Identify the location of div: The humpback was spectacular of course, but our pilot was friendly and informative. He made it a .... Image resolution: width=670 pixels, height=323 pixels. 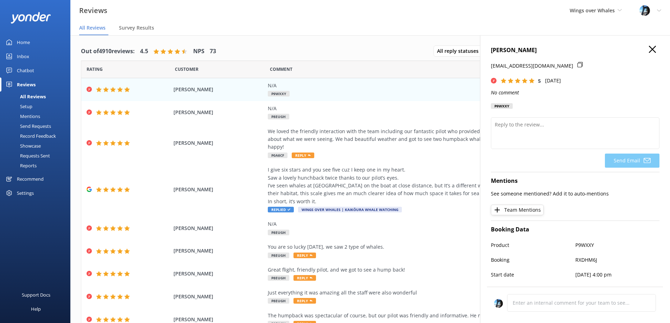
(428, 315).